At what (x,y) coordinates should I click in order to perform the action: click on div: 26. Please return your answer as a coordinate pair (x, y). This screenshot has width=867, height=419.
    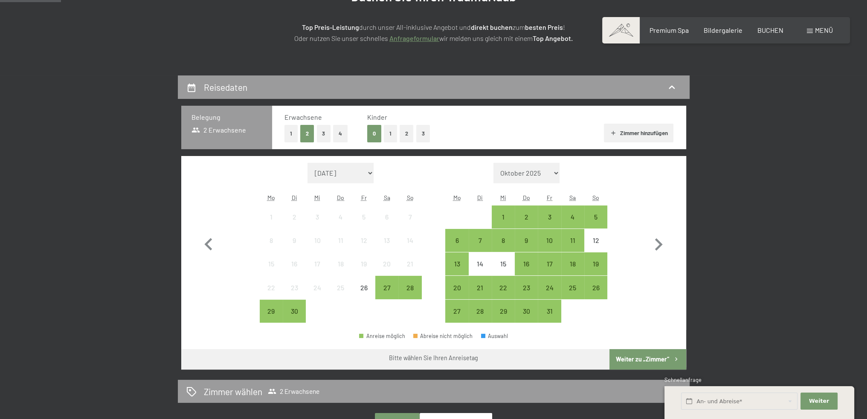
    Looking at the image, I should click on (596, 295).